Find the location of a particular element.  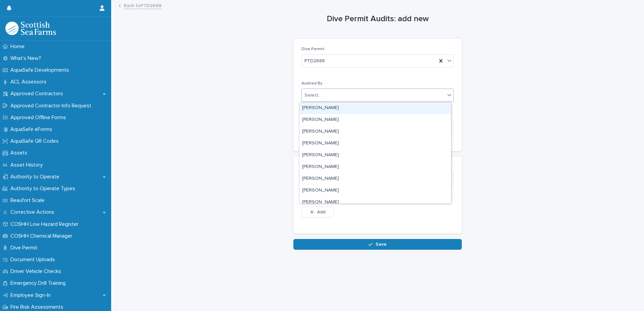

p: Fire Risk Assessments is located at coordinates (38, 307).